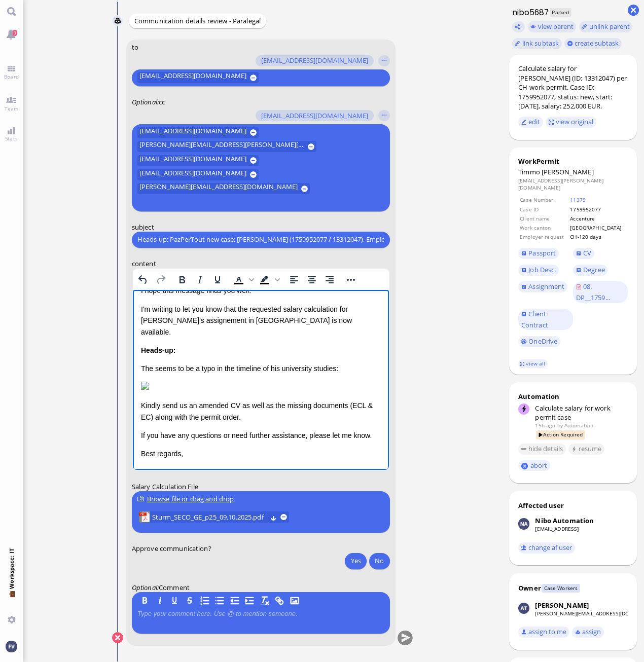 This screenshot has width=644, height=662. I want to click on span: Stats, so click(11, 139).